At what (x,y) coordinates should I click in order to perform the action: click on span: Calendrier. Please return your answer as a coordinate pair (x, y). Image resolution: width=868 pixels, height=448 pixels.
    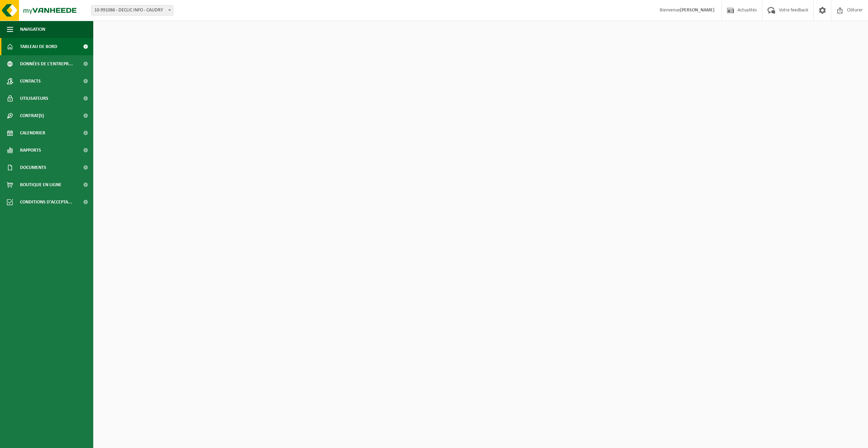
    Looking at the image, I should click on (33, 133).